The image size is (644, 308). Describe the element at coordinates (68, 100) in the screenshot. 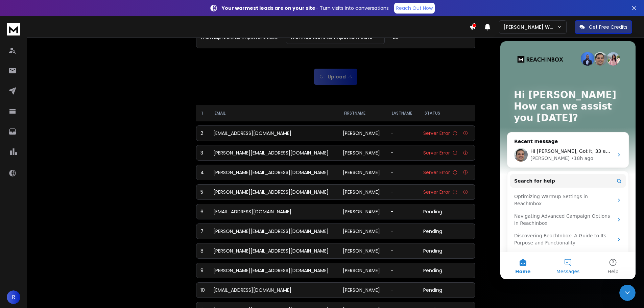

I see `div: Recent message` at that location.